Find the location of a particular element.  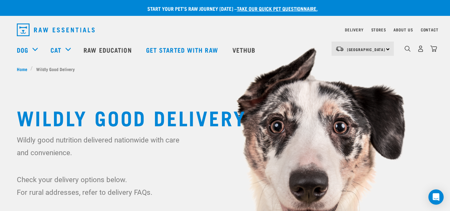

nav: dropdown navigation is located at coordinates (225, 30).